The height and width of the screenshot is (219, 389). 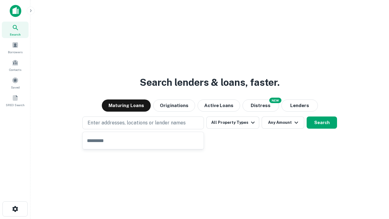 I want to click on button: Active Loans, so click(x=219, y=105).